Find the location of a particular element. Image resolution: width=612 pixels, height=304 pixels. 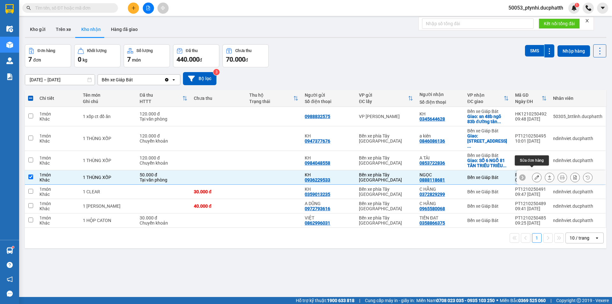

div: PT1210250489 is located at coordinates (530, 203).